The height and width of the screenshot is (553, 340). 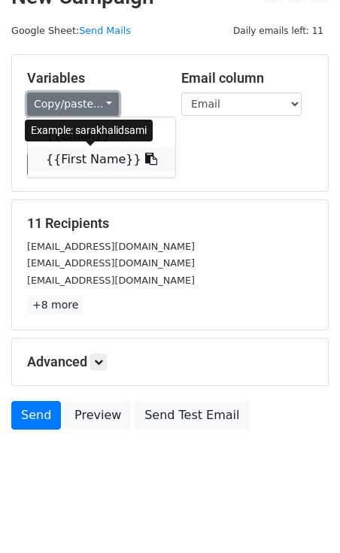 What do you see at coordinates (101, 159) in the screenshot?
I see `a: {{First Name}}` at bounding box center [101, 159].